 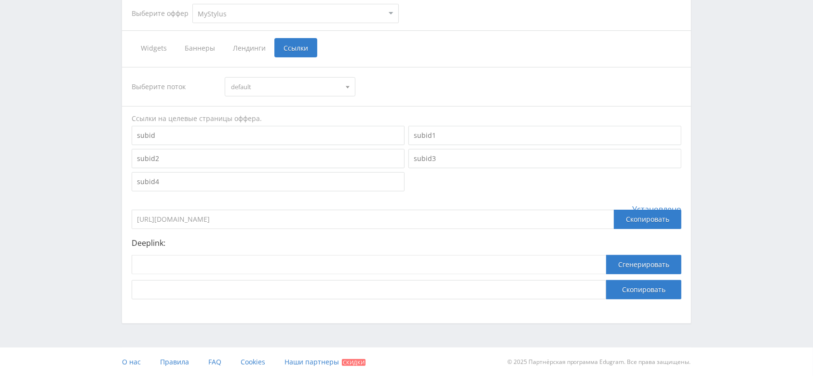 I want to click on div: Выберите оффер, so click(x=162, y=14).